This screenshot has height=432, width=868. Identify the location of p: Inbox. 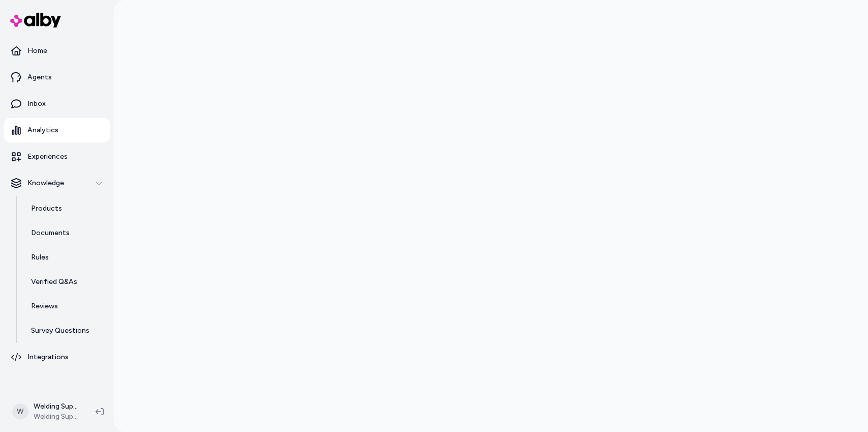
(37, 103).